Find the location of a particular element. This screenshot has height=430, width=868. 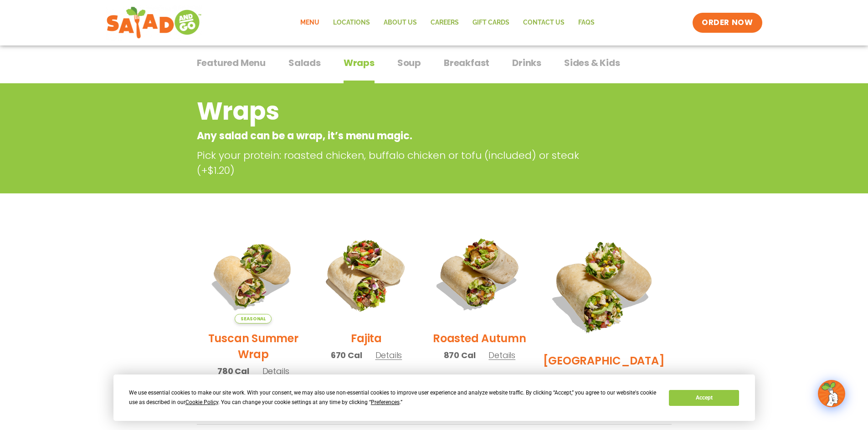

div: Cookie Consent Prompt is located at coordinates (434, 398).